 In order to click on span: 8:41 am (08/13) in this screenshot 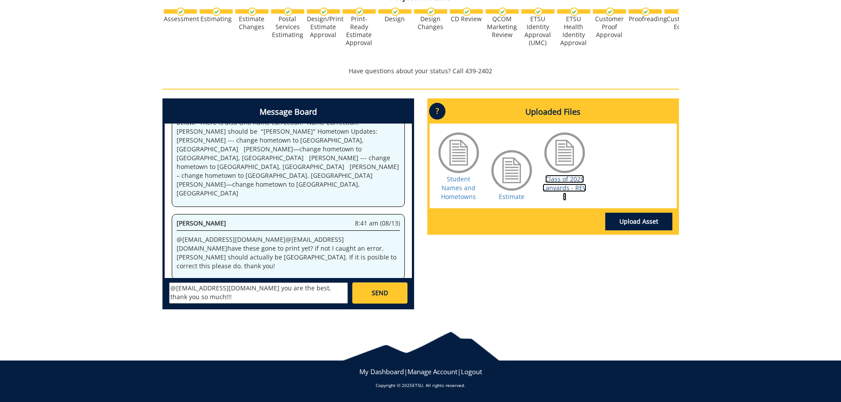, I will do `click(377, 223)`.